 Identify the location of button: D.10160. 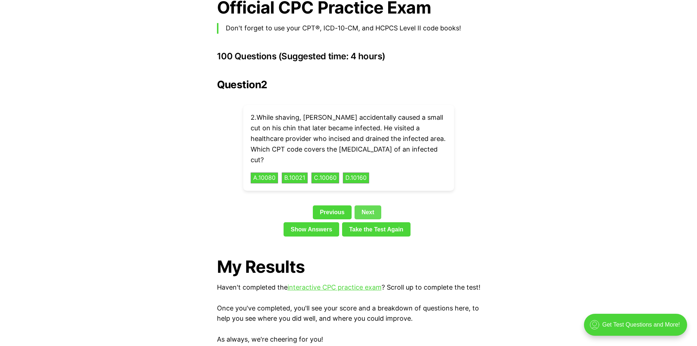
(356, 178).